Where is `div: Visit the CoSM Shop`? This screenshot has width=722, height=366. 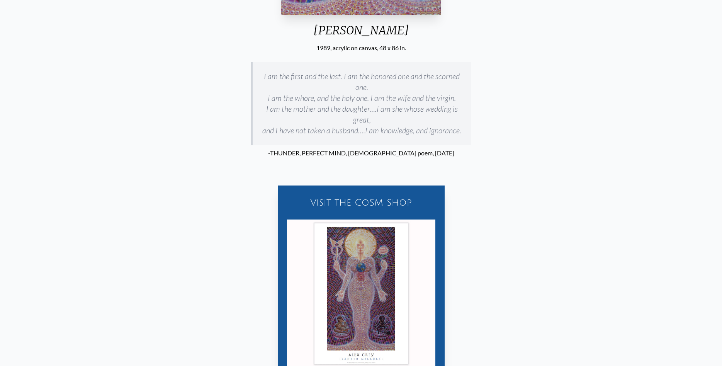
div: Visit the CoSM Shop is located at coordinates (361, 202).